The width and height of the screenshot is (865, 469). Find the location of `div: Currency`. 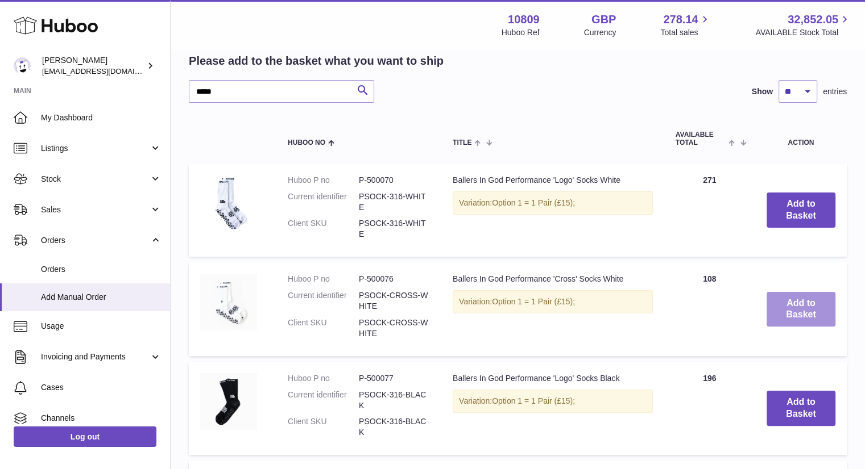

div: Currency is located at coordinates (600, 32).